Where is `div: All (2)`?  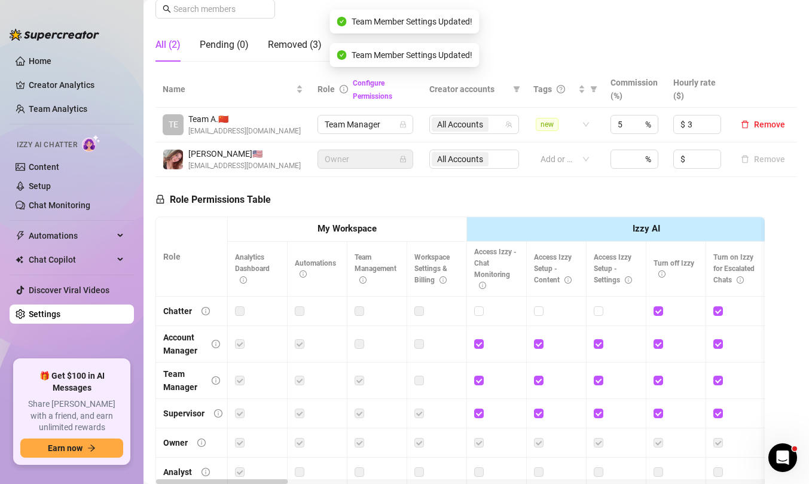 div: All (2) is located at coordinates (168, 45).